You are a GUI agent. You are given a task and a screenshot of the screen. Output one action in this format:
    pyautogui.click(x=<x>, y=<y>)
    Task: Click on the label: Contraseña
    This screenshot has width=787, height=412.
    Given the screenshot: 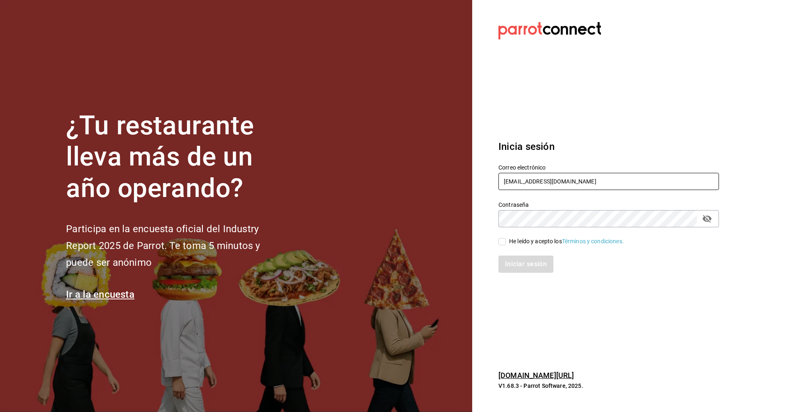 What is the action you would take?
    pyautogui.click(x=608, y=204)
    